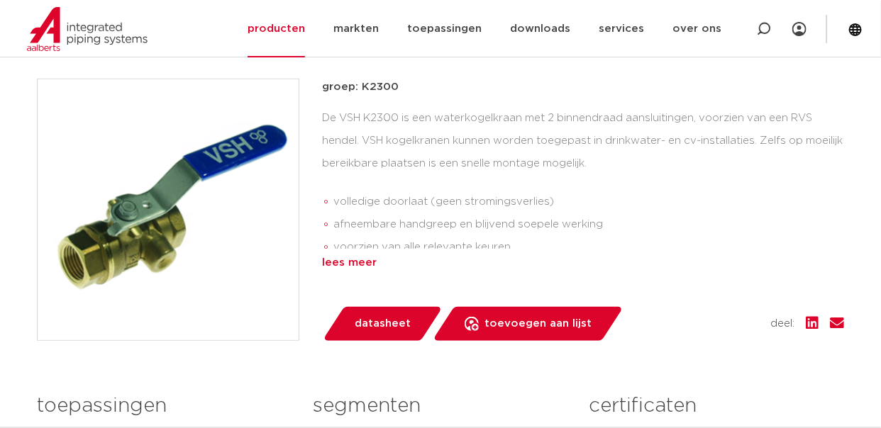 This screenshot has width=881, height=428. What do you see at coordinates (538, 324) in the screenshot?
I see `span: toevoegen aan lijst` at bounding box center [538, 324].